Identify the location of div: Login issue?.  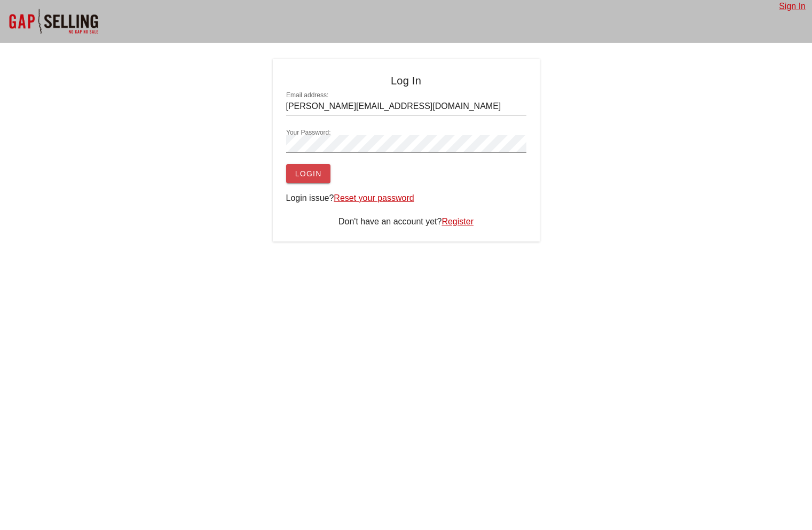
(406, 198).